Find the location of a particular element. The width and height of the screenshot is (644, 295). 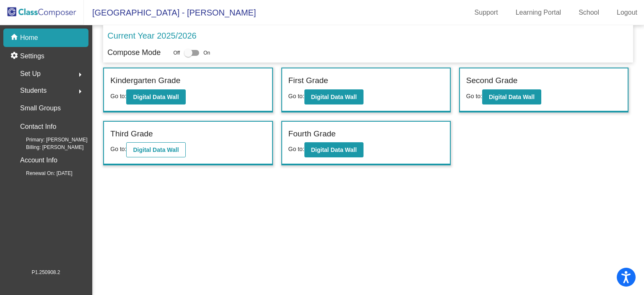

label: Kindergarten Grade is located at coordinates (145, 80).